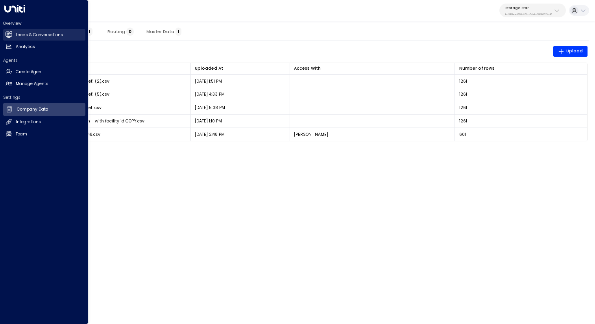  I want to click on span: 0, so click(130, 31).